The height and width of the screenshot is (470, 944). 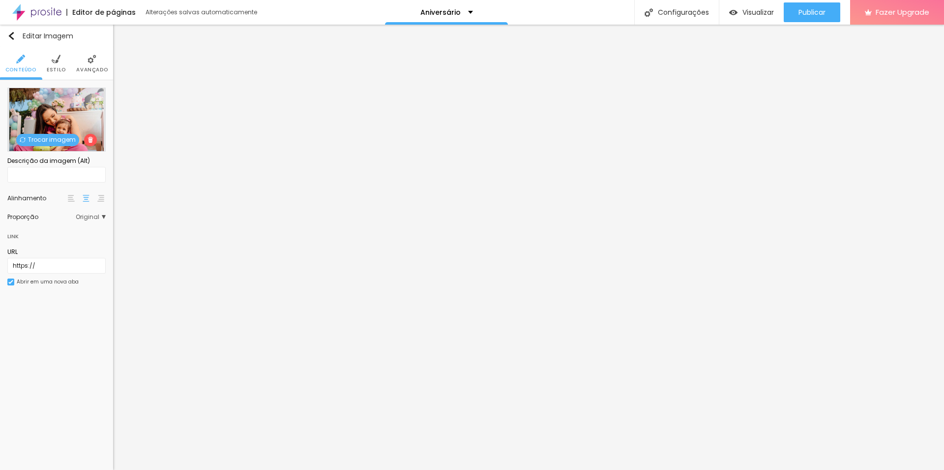 What do you see at coordinates (90, 217) in the screenshot?
I see `span: Original` at bounding box center [90, 217].